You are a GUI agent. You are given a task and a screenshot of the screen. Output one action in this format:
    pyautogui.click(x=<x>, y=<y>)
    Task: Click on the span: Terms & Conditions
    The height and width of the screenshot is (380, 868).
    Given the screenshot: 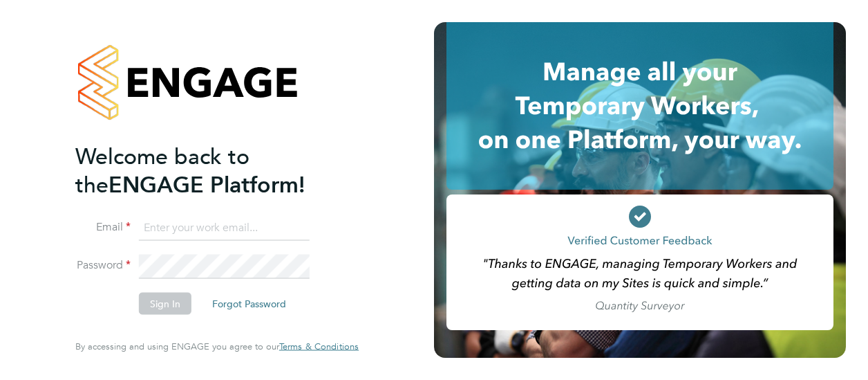 What is the action you would take?
    pyautogui.click(x=318, y=346)
    